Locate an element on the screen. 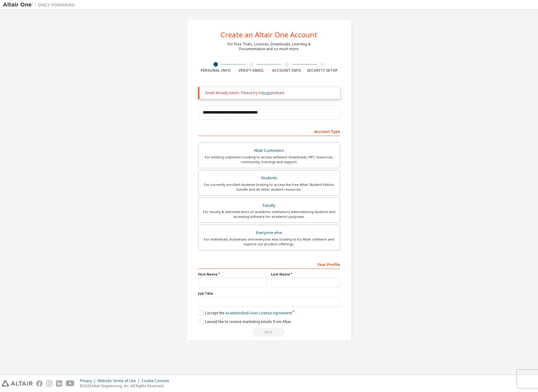 This screenshot has height=392, width=538. img: youtube.svg is located at coordinates (70, 384).